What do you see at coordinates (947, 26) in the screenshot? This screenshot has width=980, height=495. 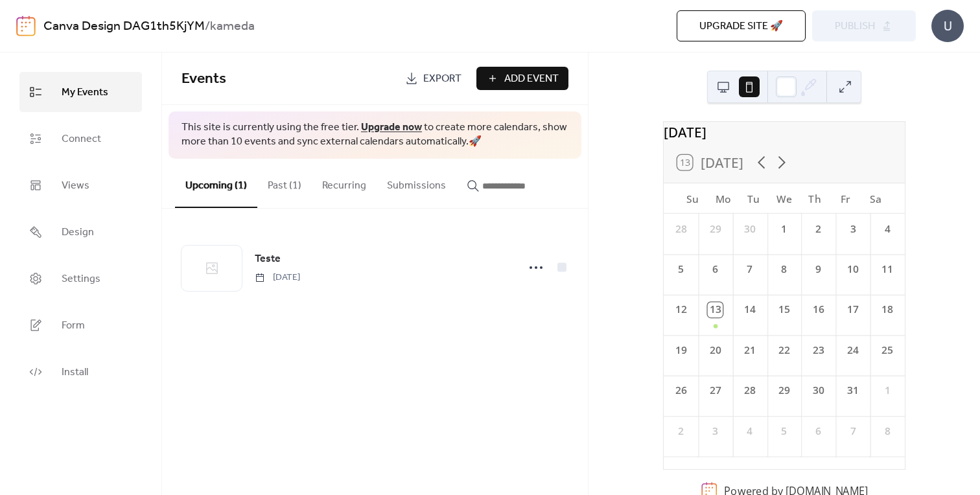 I see `div: U` at bounding box center [947, 26].